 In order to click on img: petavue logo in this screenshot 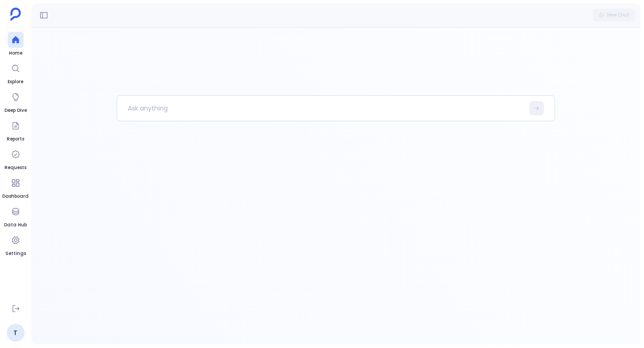, I will do `click(16, 14)`.